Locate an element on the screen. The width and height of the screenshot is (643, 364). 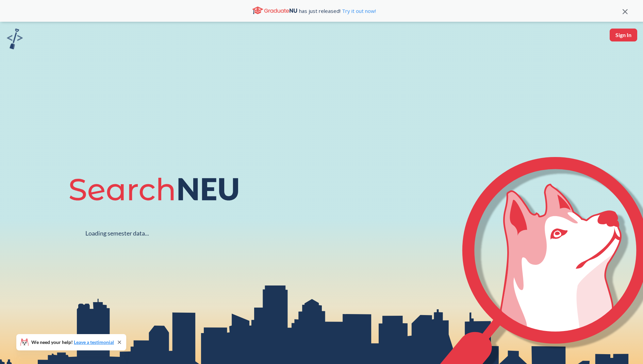
div: Loading semester data... is located at coordinates (117, 233).